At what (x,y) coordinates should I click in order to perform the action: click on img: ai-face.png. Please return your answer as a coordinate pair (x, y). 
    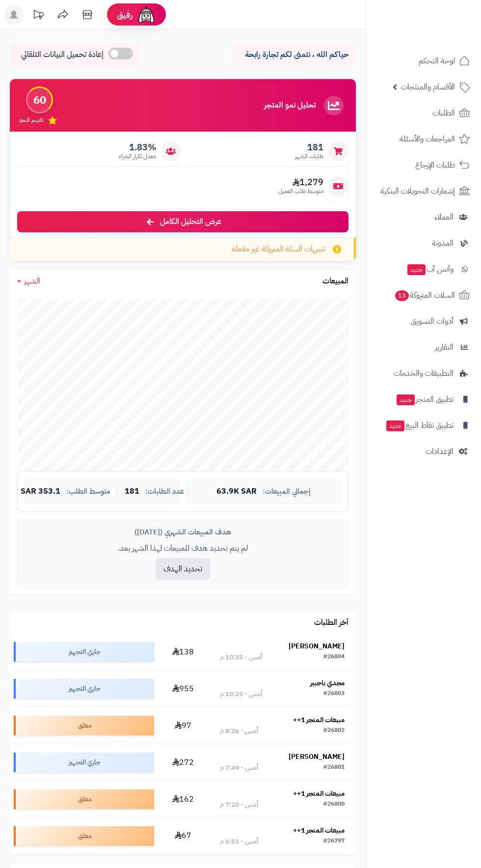
    Looking at the image, I should click on (146, 15).